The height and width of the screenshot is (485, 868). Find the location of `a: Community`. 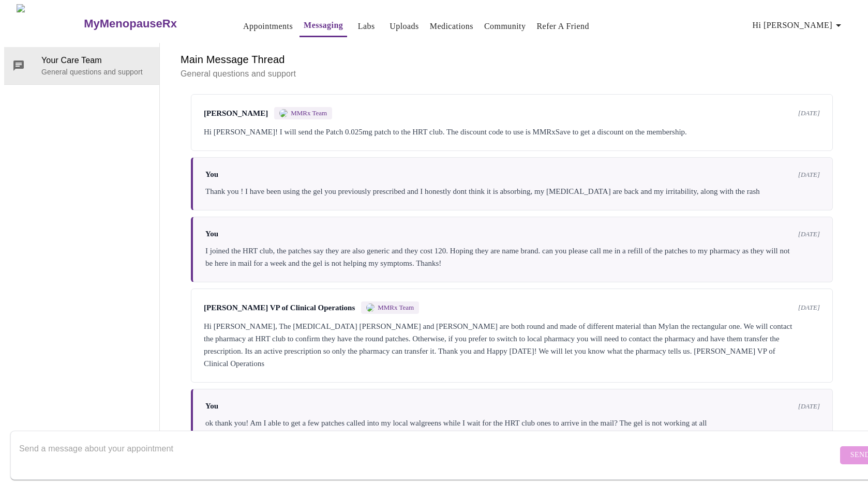

a: Community is located at coordinates (505, 26).